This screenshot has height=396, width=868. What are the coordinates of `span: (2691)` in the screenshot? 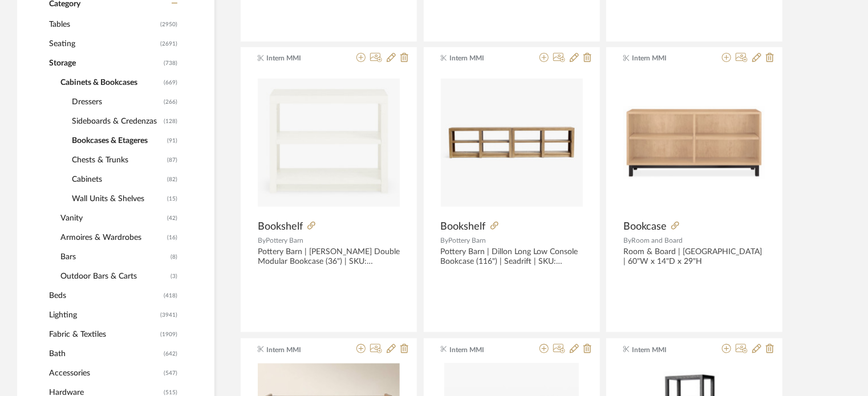 It's located at (169, 44).